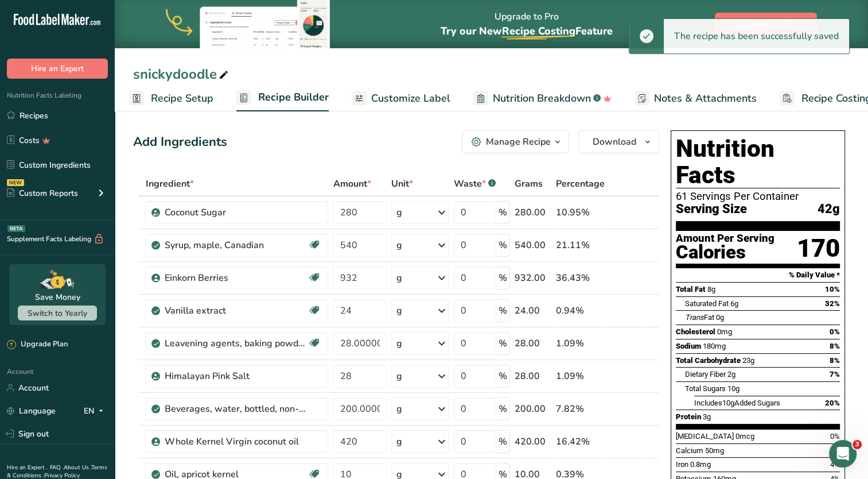 The height and width of the screenshot is (479, 868). I want to click on button: Manage Recipe, so click(515, 142).